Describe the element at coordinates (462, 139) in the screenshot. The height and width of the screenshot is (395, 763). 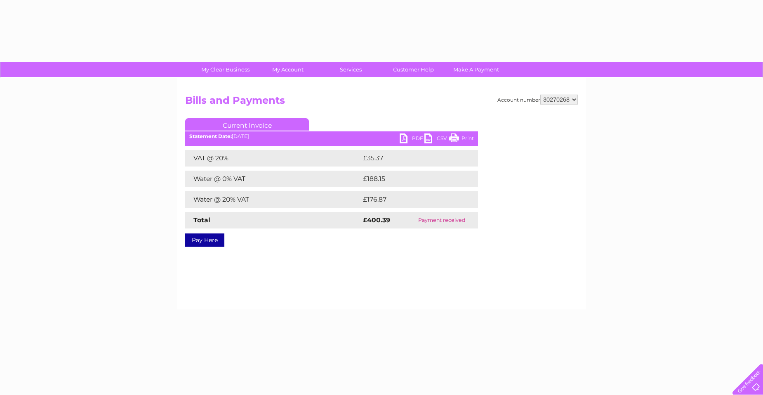
I see `a: Print` at that location.